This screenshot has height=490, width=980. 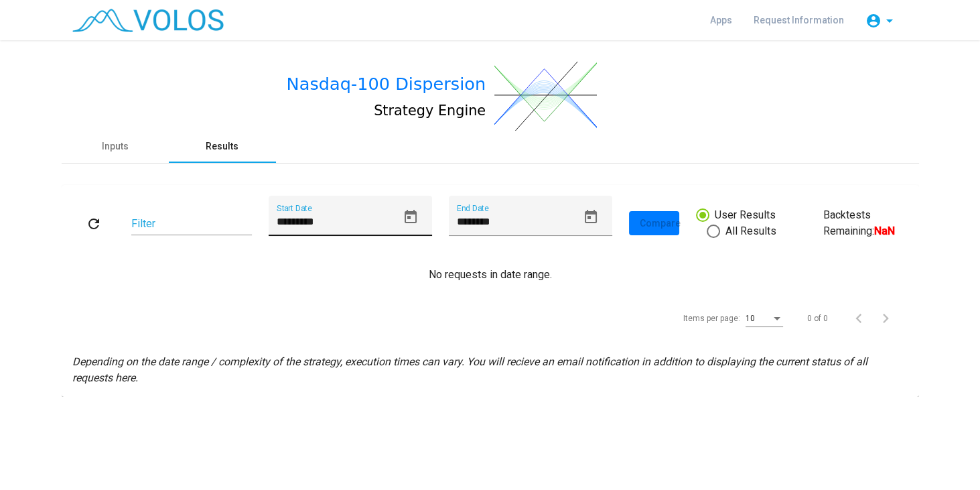 I want to click on button: Previous page, so click(x=863, y=319).